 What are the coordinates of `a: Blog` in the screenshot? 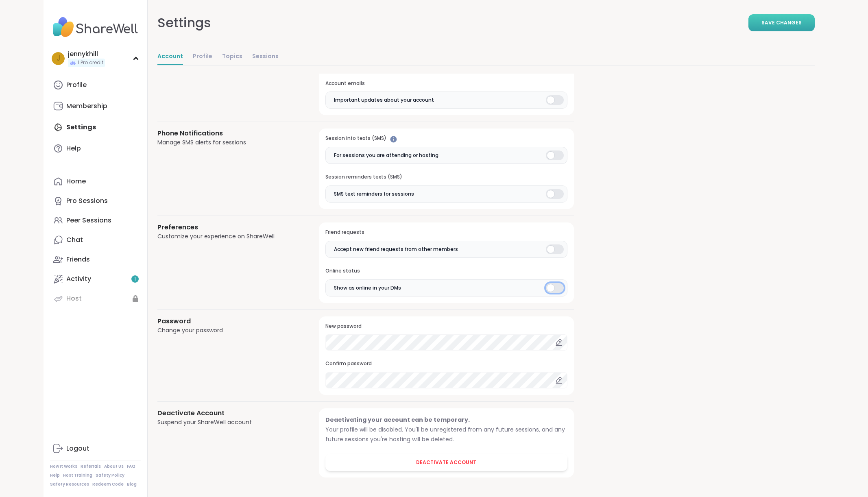 It's located at (132, 484).